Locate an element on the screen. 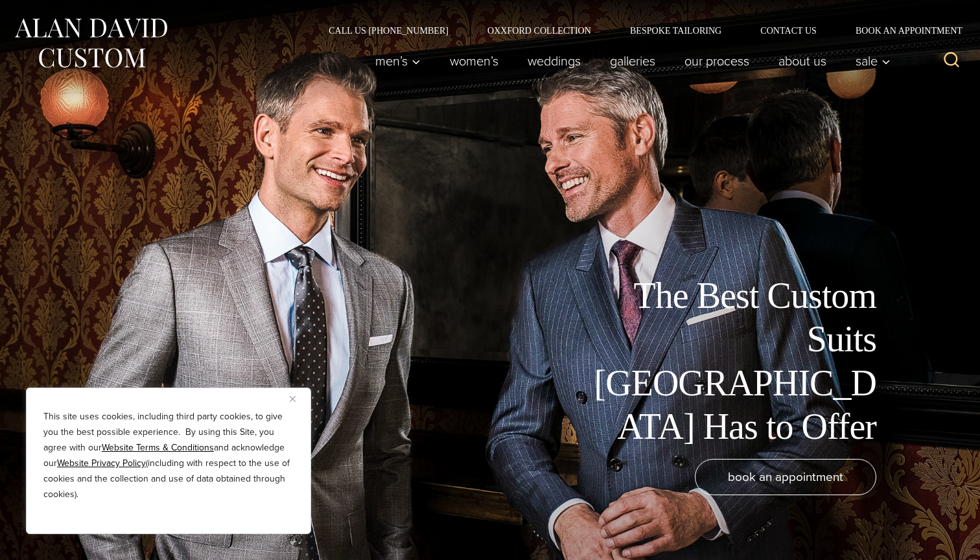  a: Book an Appointment is located at coordinates (901, 31).